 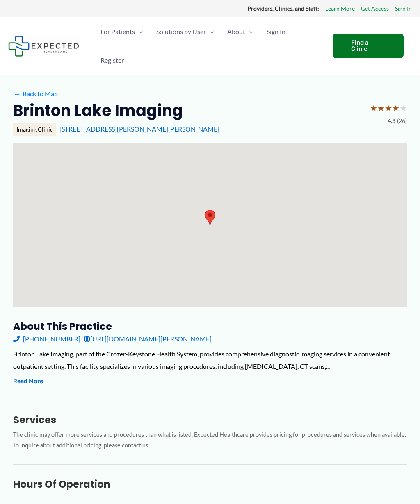 I want to click on div: Brinton Lake Imaging, part of the Crozer-Keystone Health System, provides comprehensive diagnosti..., so click(x=210, y=360).